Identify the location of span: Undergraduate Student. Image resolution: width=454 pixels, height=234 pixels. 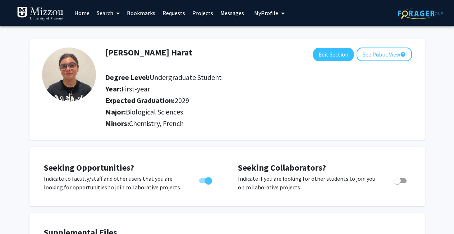
(186, 77).